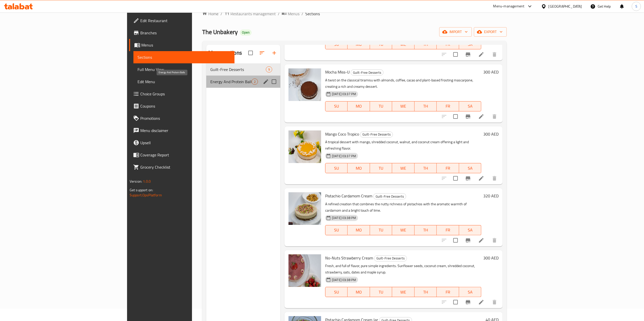 This screenshot has width=644, height=321. I want to click on span: Grocery Checklist, so click(185, 167).